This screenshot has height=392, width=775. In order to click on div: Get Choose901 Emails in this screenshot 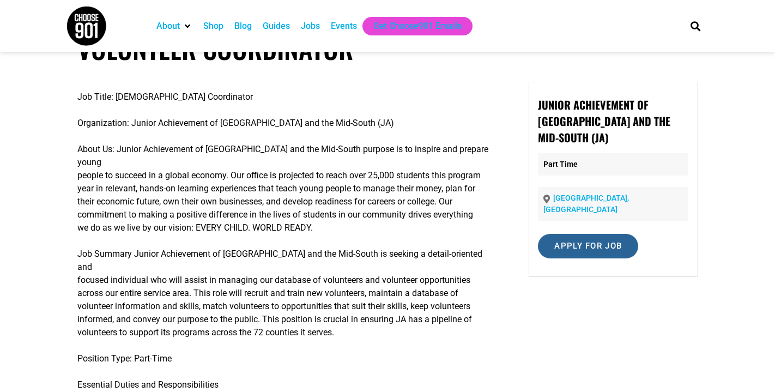, I will do `click(417, 26)`.